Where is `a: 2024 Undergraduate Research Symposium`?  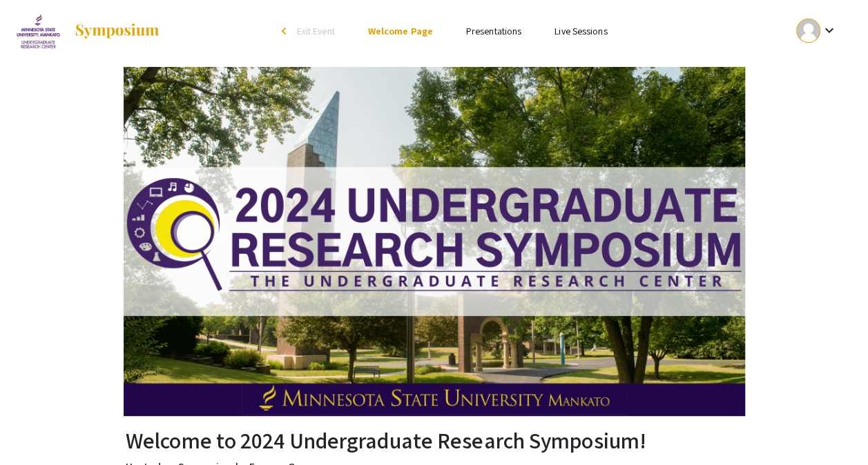
a: 2024 Undergraduate Research Symposium is located at coordinates (88, 31).